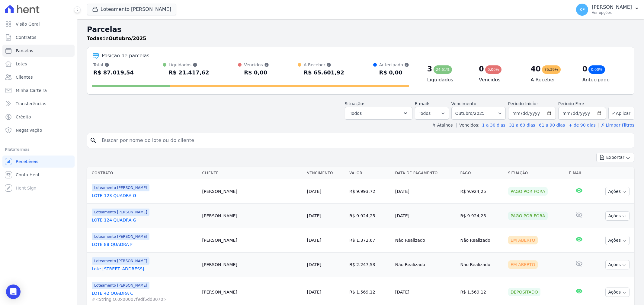 The height and width of the screenshot is (305, 644). What do you see at coordinates (521, 125) in the screenshot?
I see `a: 31 a 60 dias` at bounding box center [521, 125].